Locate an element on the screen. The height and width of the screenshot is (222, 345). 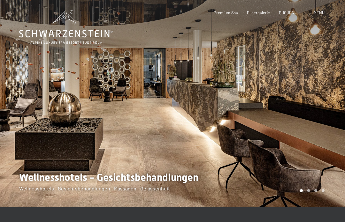
div: Carousel Page 2 is located at coordinates (308, 191).